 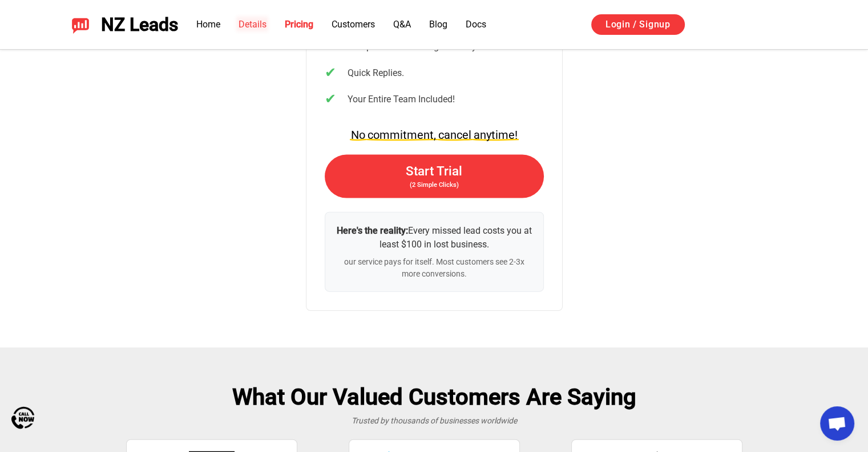 What do you see at coordinates (23, 418) in the screenshot?
I see `img: Call Now` at bounding box center [23, 418].